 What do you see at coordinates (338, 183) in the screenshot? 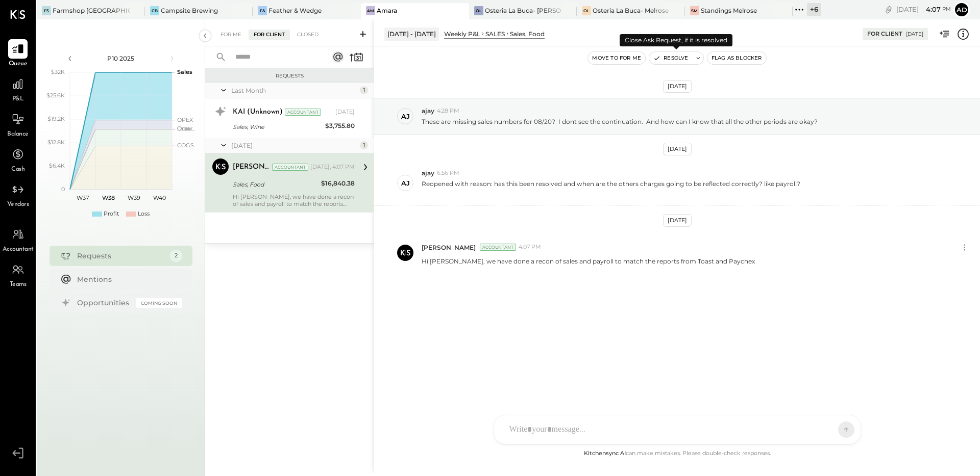
I see `div: $16,840.38` at bounding box center [338, 183].